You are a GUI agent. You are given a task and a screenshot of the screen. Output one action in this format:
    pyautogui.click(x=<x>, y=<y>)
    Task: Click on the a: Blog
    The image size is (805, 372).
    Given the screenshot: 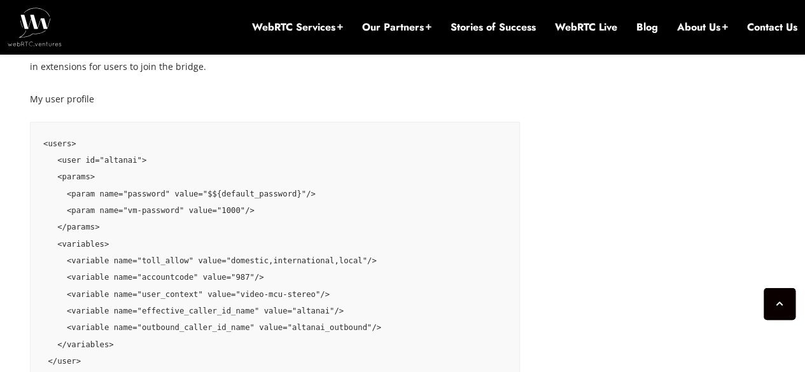 What is the action you would take?
    pyautogui.click(x=647, y=27)
    